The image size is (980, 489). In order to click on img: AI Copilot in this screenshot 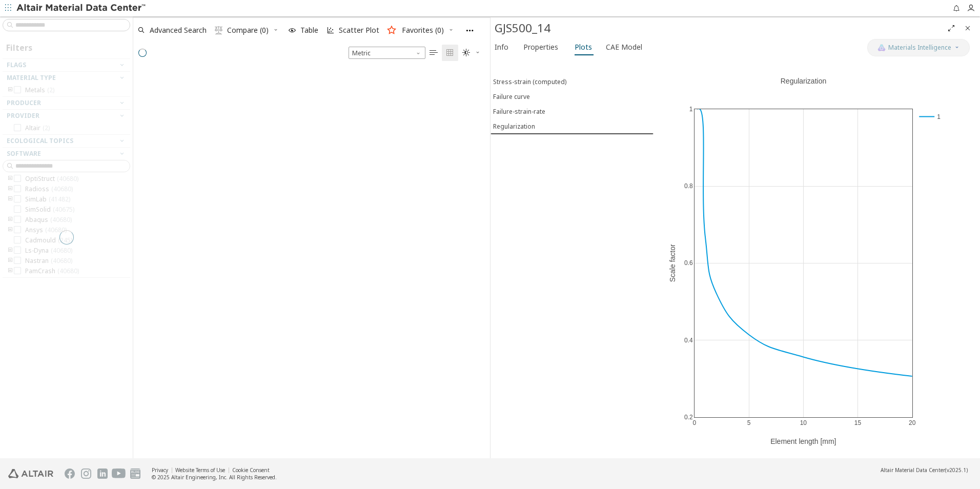, I will do `click(881, 48)`.